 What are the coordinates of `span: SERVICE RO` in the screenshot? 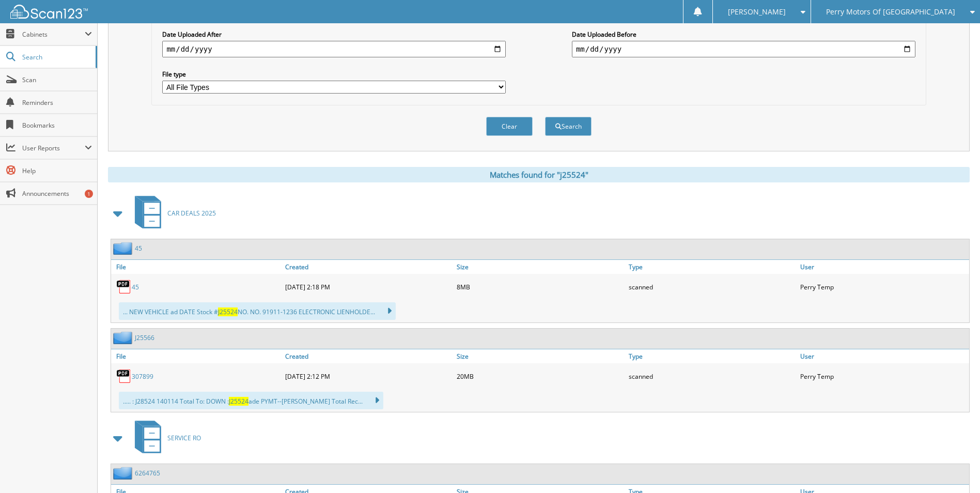 It's located at (184, 438).